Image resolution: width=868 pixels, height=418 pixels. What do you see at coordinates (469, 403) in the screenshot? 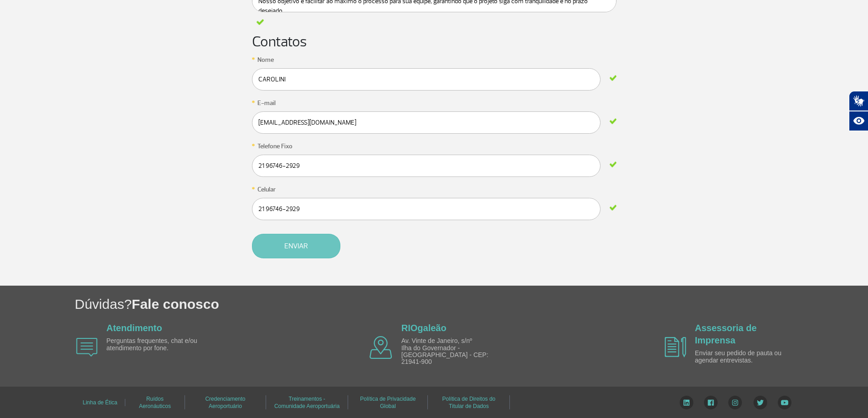
I see `a: Política de Direitos do Titular de Dados` at bounding box center [469, 403].